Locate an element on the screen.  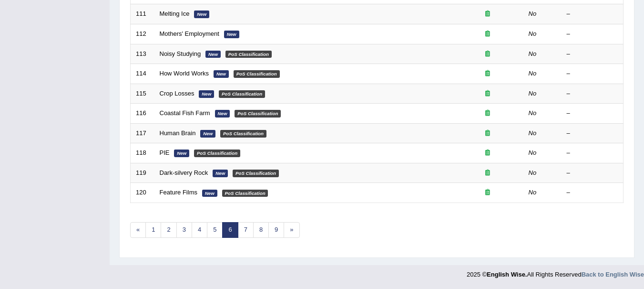
a: 1 is located at coordinates (153, 230).